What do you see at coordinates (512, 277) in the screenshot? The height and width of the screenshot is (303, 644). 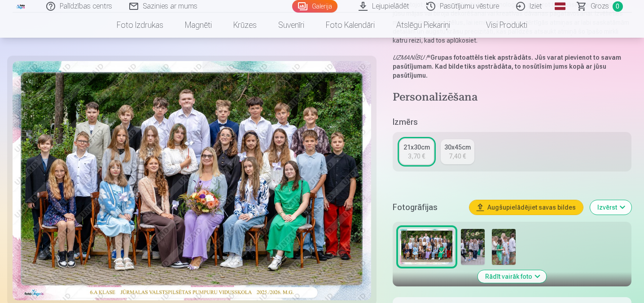 I see `button: Rādīt vairāk foto` at bounding box center [512, 277].